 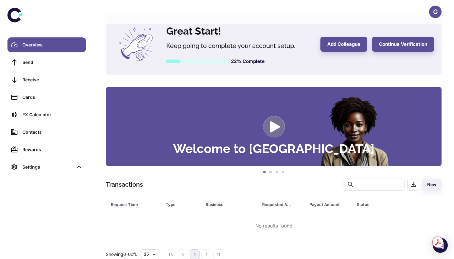 I want to click on span: Request Time, so click(x=134, y=204).